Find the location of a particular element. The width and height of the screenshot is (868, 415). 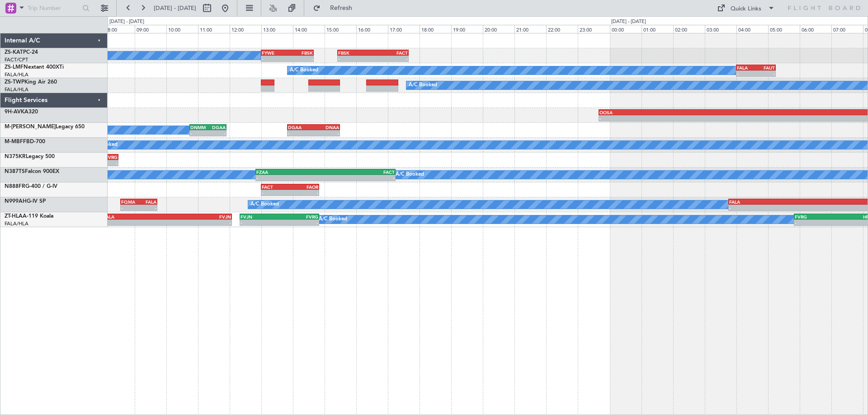

div: 01:00 is located at coordinates (657, 29).